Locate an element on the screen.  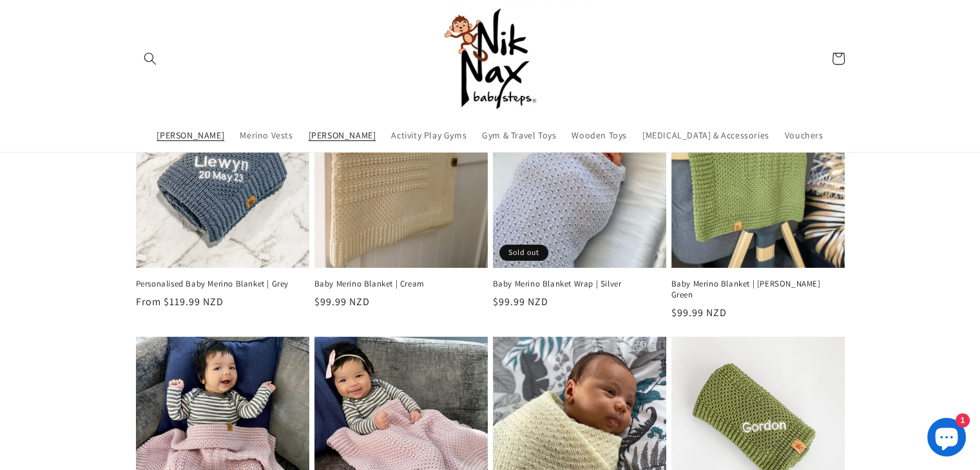
span: Gym & Travel Toys is located at coordinates (519, 136).